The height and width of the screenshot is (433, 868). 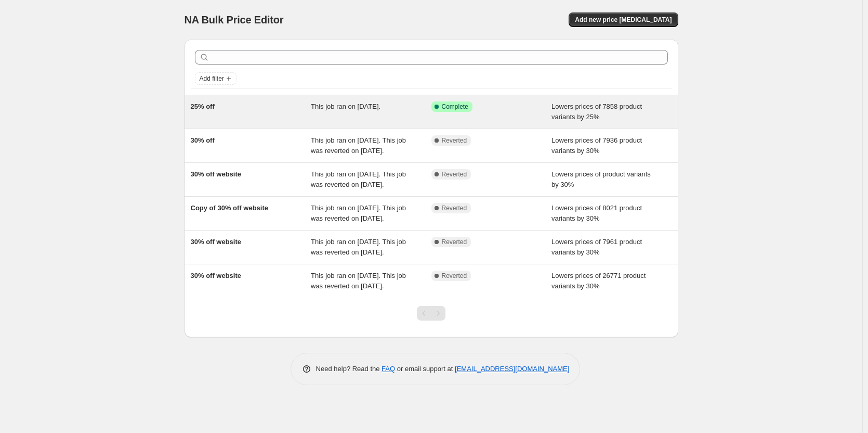 I want to click on span: Lowers prices of 26771 product variants by 30%, so click(x=598, y=281).